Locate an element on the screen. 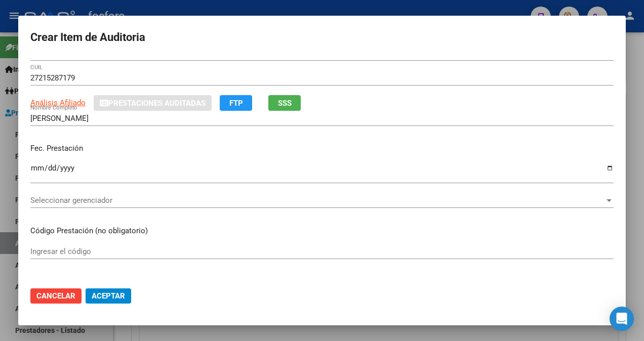 This screenshot has height=341, width=644. button: FTP is located at coordinates (236, 103).